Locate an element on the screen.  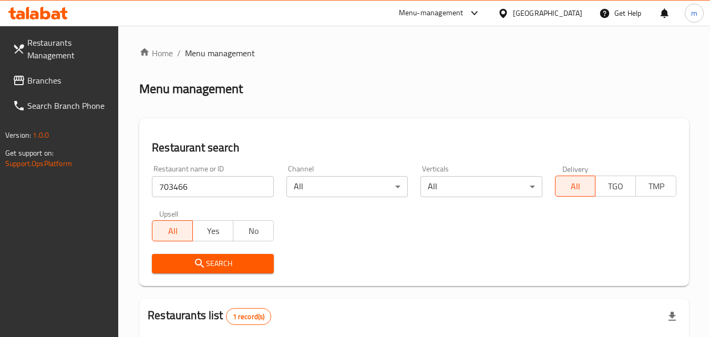
a: Home is located at coordinates (156, 53).